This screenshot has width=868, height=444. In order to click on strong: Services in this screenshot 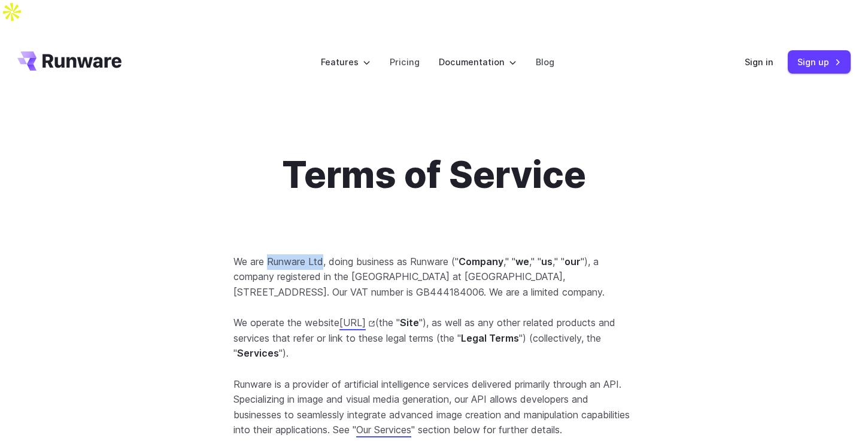, I will do `click(258, 353)`.